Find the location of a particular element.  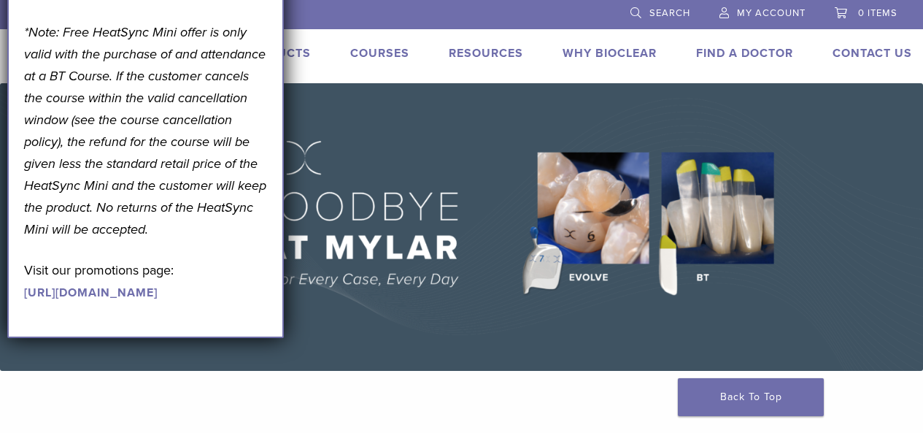

span: 0 items is located at coordinates (877, 13).